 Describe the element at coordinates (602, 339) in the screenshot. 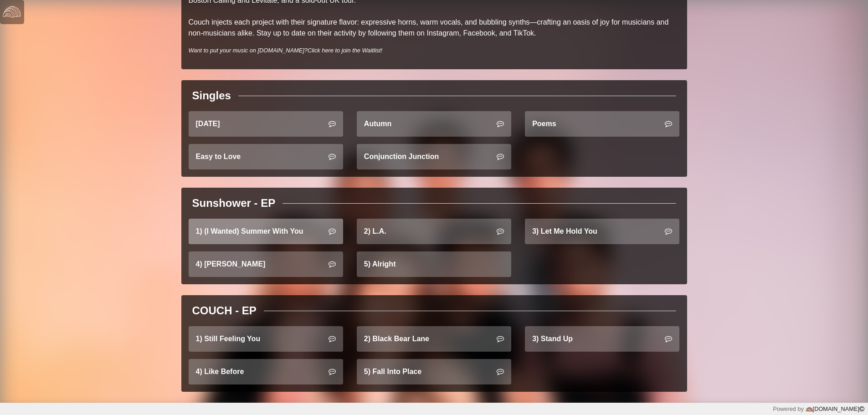

I see `a: 3) Stand Up` at that location.